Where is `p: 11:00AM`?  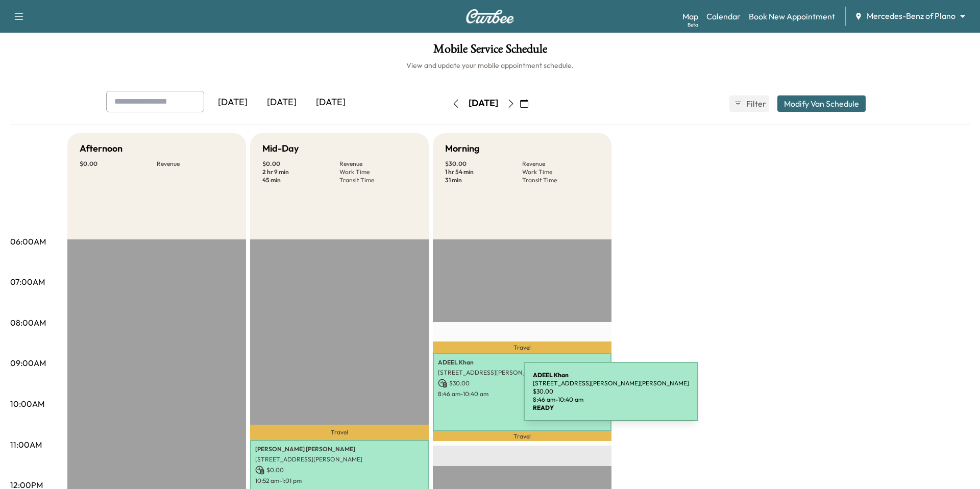 p: 11:00AM is located at coordinates (26, 444).